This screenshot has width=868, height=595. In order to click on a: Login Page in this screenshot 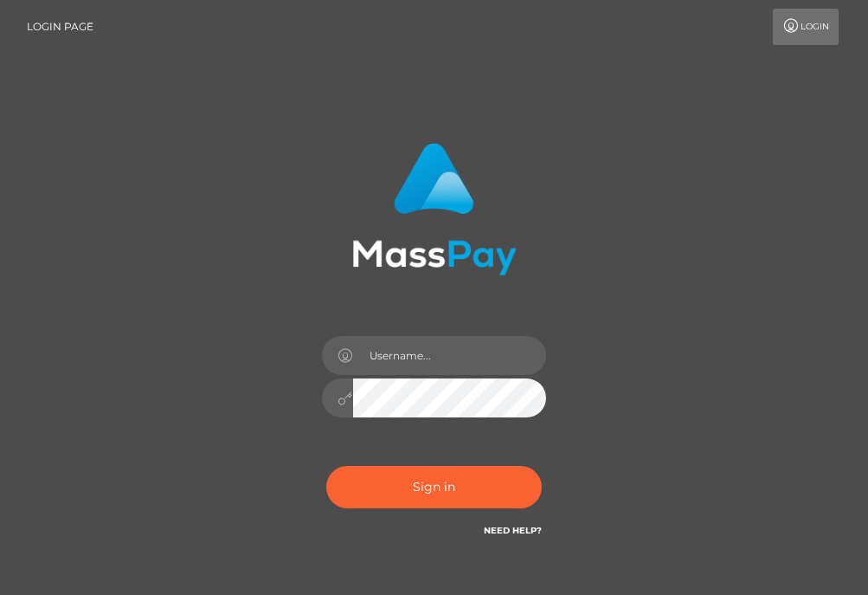, I will do `click(59, 27)`.